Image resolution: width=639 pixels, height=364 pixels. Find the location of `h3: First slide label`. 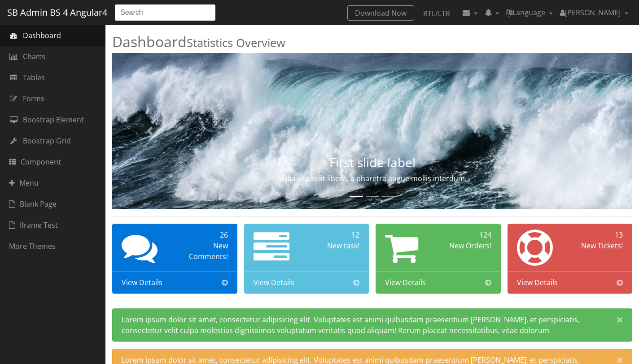

h3: First slide label is located at coordinates (372, 162).